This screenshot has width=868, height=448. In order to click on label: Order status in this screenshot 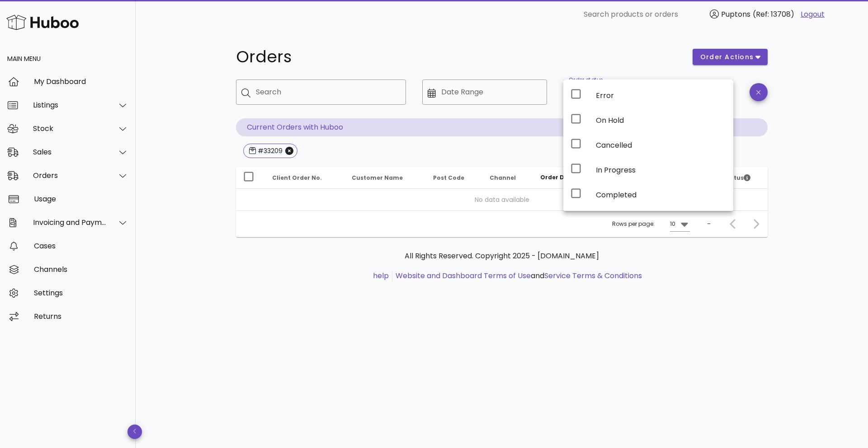, I will do `click(585, 80)`.